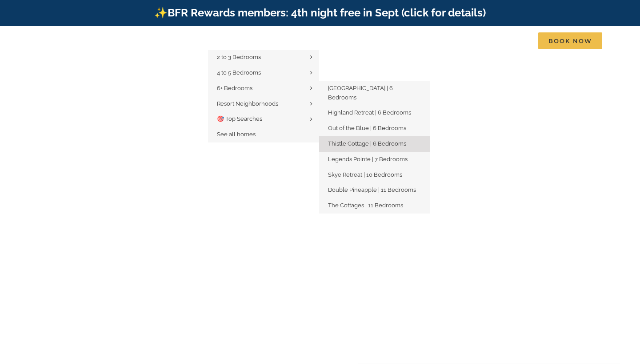  What do you see at coordinates (264, 73) in the screenshot?
I see `a: 4 to 5 Bedrooms` at bounding box center [264, 73].